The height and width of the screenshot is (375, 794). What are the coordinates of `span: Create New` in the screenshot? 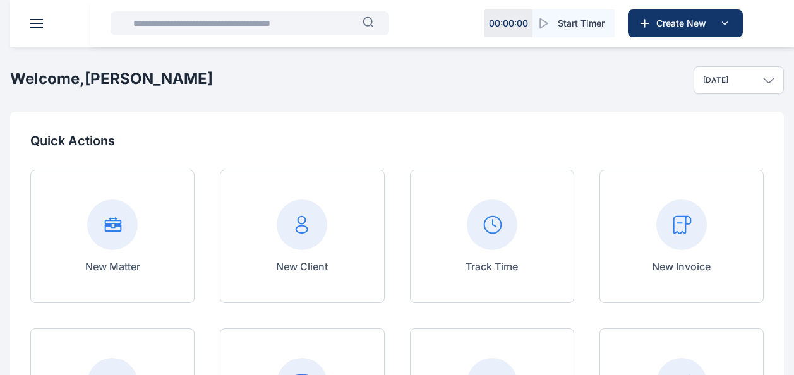 It's located at (684, 23).